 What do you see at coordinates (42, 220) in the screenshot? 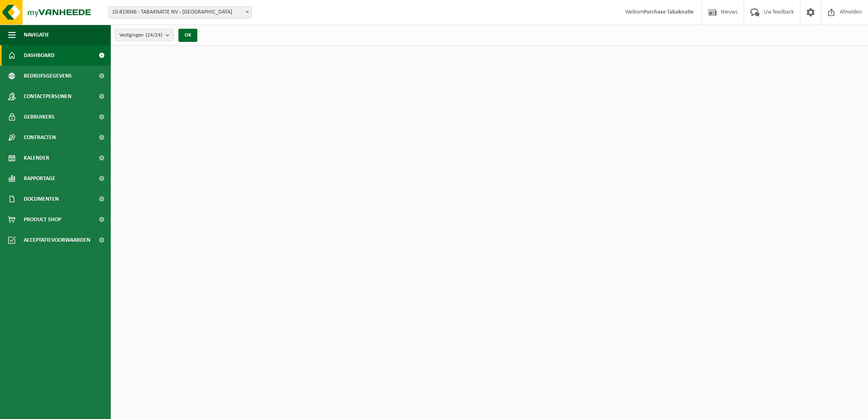
I see `span: Product Shop` at bounding box center [42, 220].